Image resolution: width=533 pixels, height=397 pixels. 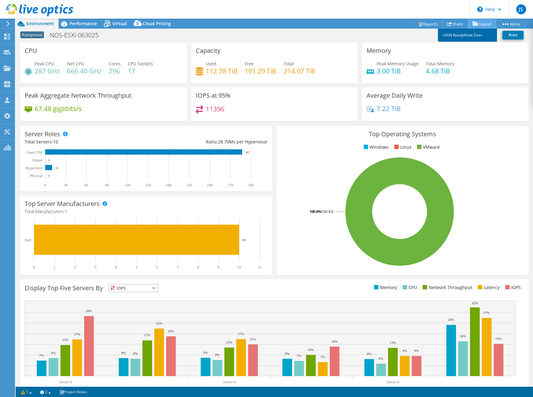 I want to click on span: 10, so click(x=55, y=142).